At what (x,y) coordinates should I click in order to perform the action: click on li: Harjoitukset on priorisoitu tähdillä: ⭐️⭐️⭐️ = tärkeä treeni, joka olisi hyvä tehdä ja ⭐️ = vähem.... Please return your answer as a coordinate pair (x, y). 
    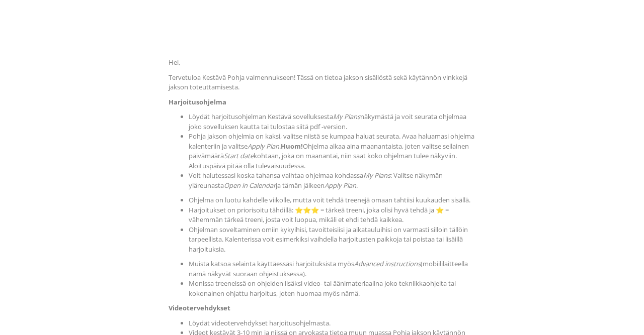
    Looking at the image, I should click on (332, 215).